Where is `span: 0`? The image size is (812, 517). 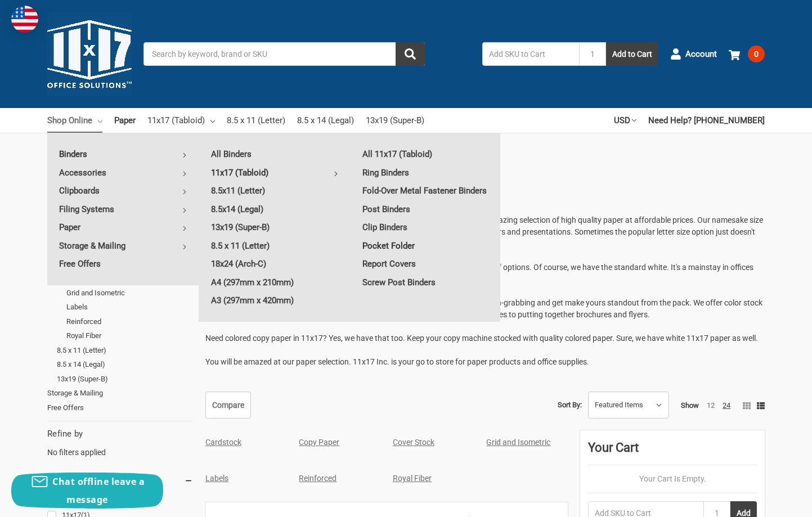 span: 0 is located at coordinates (756, 54).